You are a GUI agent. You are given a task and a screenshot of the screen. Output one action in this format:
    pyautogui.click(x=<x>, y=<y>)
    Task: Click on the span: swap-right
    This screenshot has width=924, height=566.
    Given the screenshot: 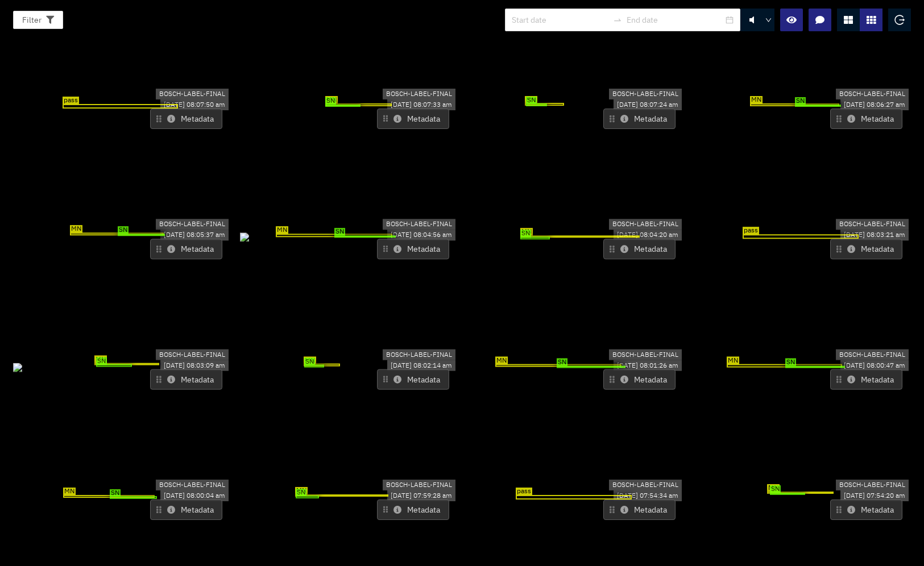 What is the action you would take?
    pyautogui.click(x=617, y=20)
    